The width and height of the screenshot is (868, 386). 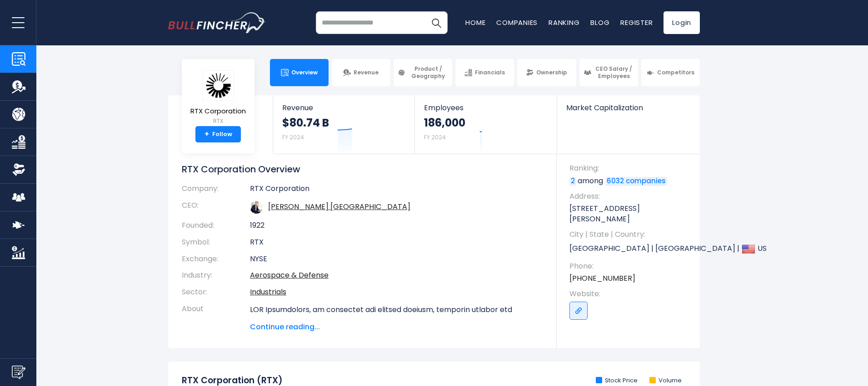 I want to click on span: Product / Geography, so click(x=428, y=72).